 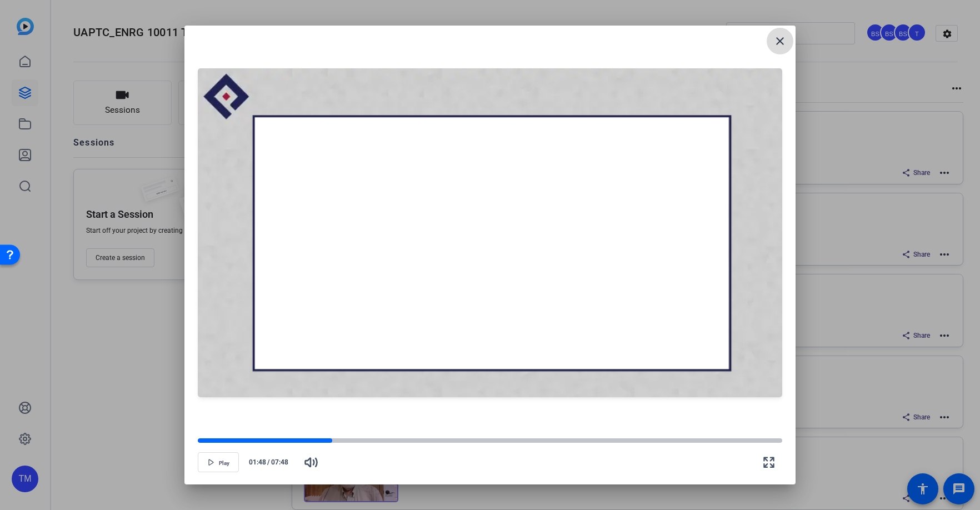 What do you see at coordinates (780, 41) in the screenshot?
I see `mat-icon: close` at bounding box center [780, 41].